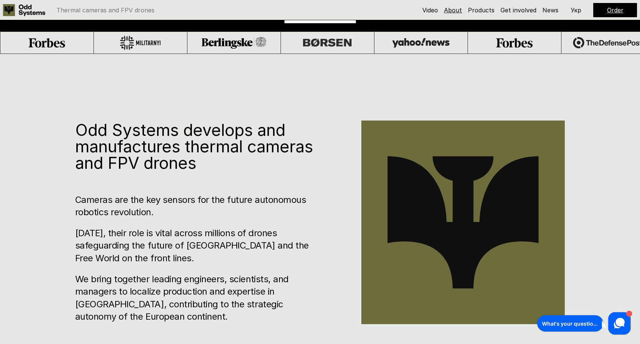 The image size is (640, 344). I want to click on a: News, so click(550, 10).